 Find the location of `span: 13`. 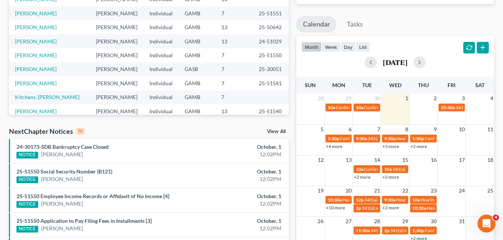

span: 13 is located at coordinates (349, 160).